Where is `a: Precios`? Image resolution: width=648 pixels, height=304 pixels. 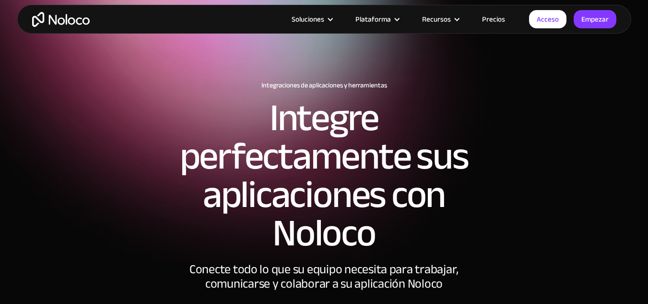 a: Precios is located at coordinates (494, 19).